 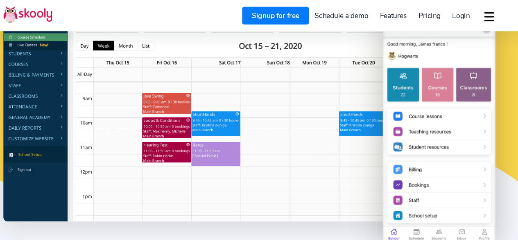 What do you see at coordinates (479, 15) in the screenshot?
I see `button: dropdown menu` at bounding box center [479, 15].